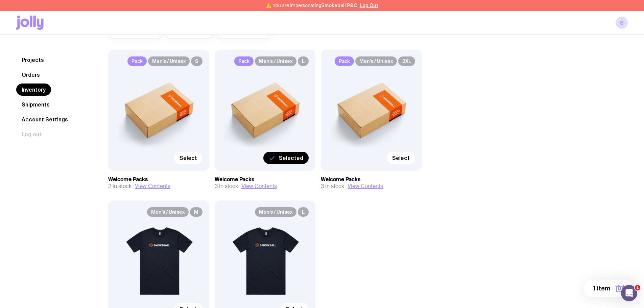  I want to click on span: Smokeball P&C, so click(339, 6).